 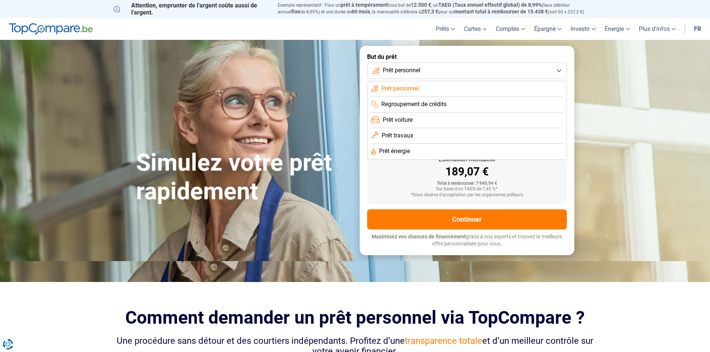 What do you see at coordinates (364, 5) in the screenshot?
I see `span: prêt à tempérament` at bounding box center [364, 5].